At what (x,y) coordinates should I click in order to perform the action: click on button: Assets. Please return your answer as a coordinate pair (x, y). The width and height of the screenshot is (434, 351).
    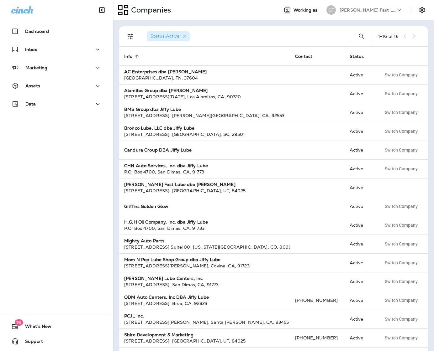
    Looking at the image, I should click on (56, 86).